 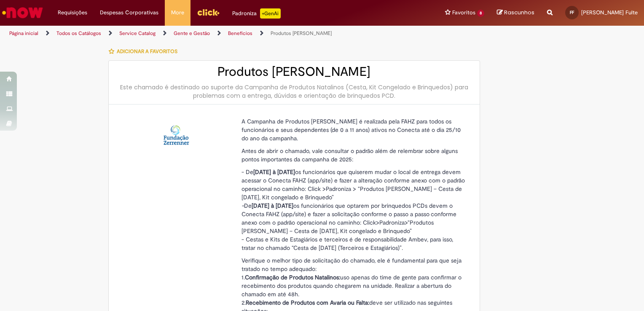 What do you see at coordinates (292, 277) in the screenshot?
I see `strong: Confirmação de Produtos Natalinos:` at bounding box center [292, 277].